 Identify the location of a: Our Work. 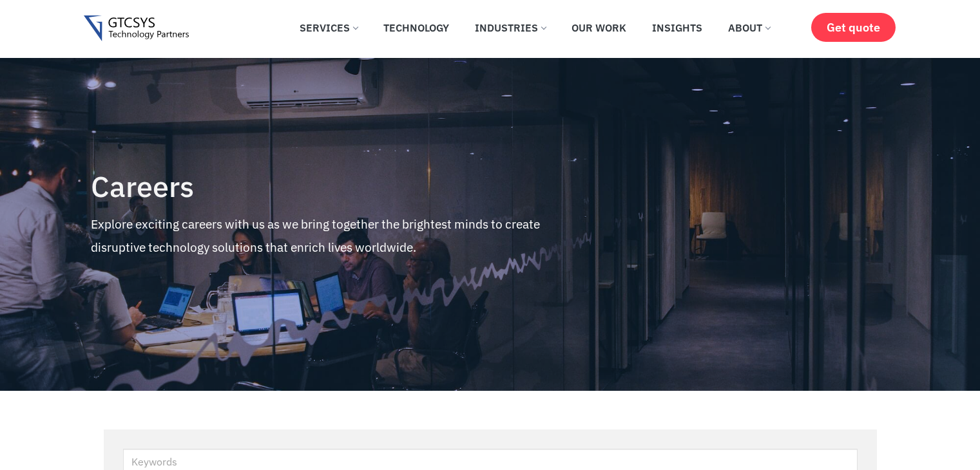
(599, 28).